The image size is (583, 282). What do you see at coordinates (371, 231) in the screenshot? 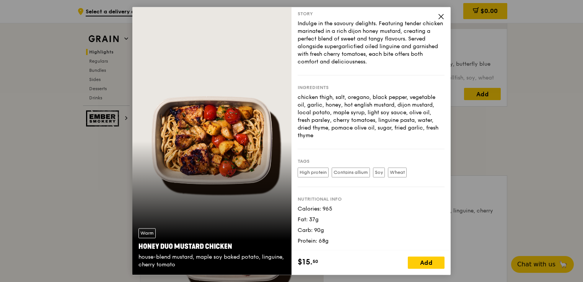
I see `div: Carb: 90g` at bounding box center [371, 231].